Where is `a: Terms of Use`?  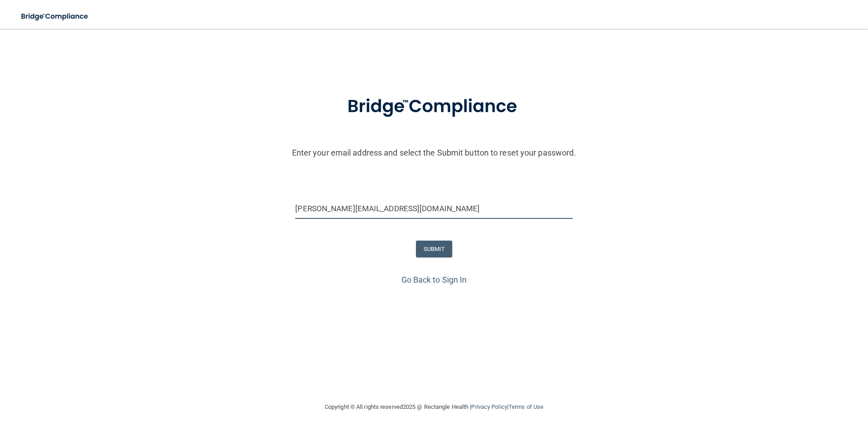 a: Terms of Use is located at coordinates (526, 407).